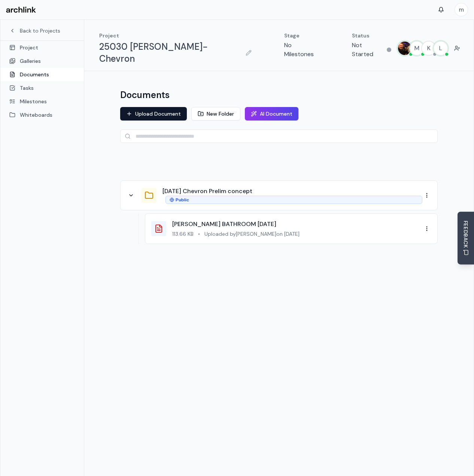 The width and height of the screenshot is (474, 476). Describe the element at coordinates (417, 48) in the screenshot. I see `button: M` at that location.